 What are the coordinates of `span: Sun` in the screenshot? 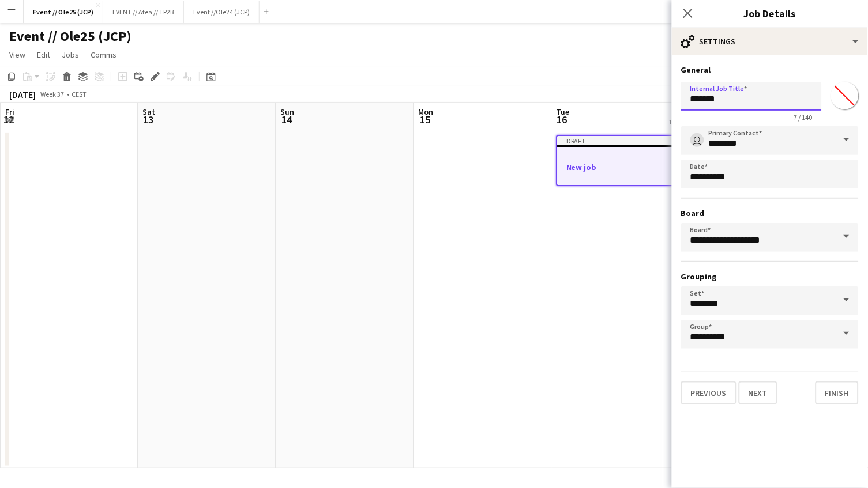 It's located at (288, 112).